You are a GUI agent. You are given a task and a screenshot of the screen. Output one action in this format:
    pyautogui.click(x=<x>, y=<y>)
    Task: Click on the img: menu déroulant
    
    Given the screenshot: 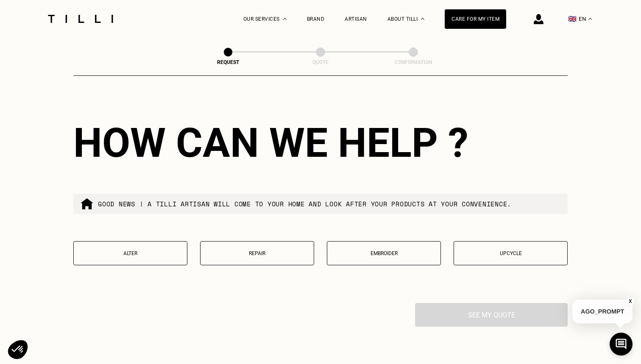 What is the action you would take?
    pyautogui.click(x=590, y=19)
    